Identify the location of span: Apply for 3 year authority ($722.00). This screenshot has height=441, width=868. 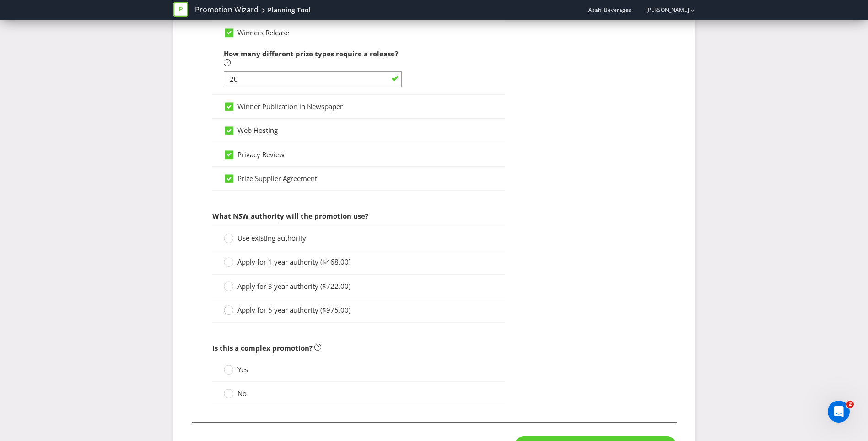
(294, 286).